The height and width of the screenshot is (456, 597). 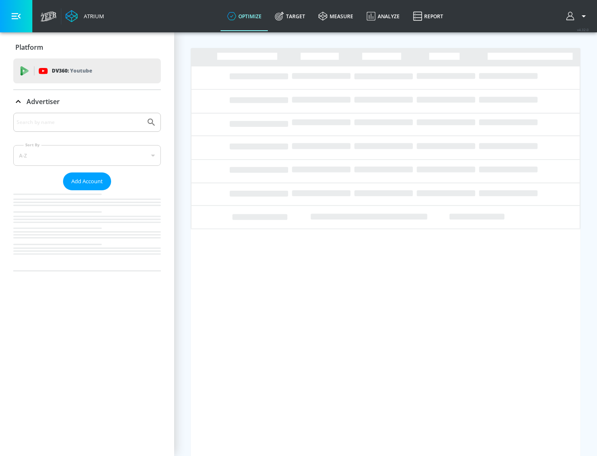 What do you see at coordinates (81, 70) in the screenshot?
I see `p: Youtube` at bounding box center [81, 70].